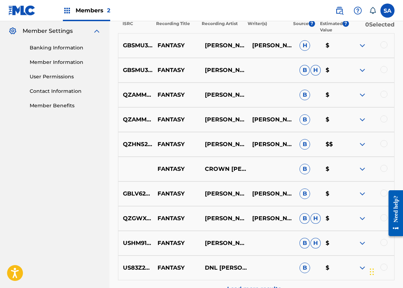  I want to click on p: QZHN52102580, so click(136, 144).